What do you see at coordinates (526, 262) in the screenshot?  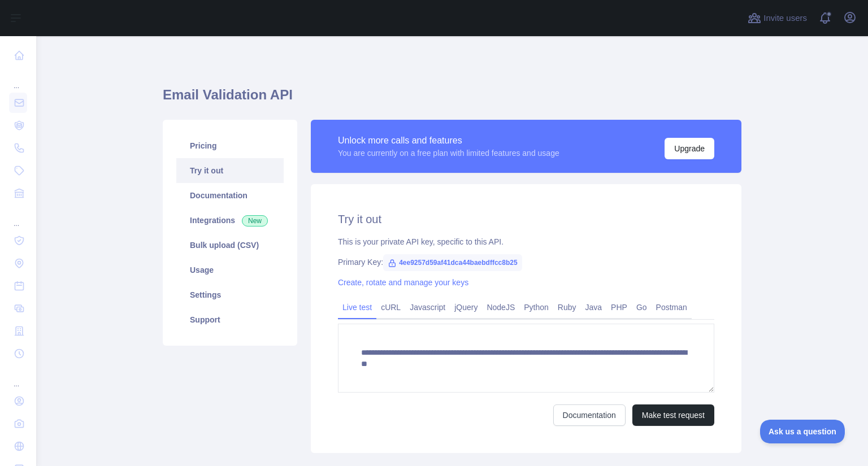 I see `div: Primary Key:` at bounding box center [526, 262].